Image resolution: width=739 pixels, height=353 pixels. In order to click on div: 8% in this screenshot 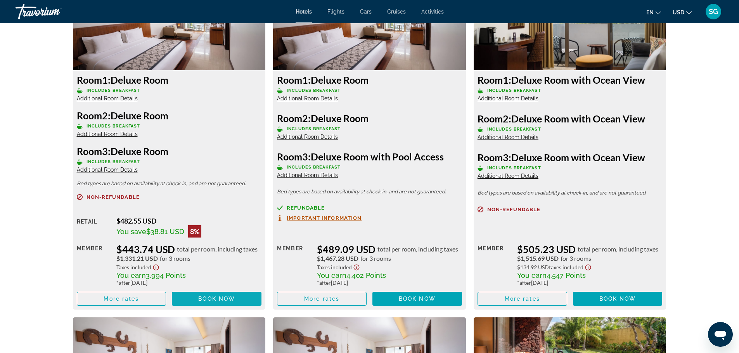, I will do `click(195, 232)`.